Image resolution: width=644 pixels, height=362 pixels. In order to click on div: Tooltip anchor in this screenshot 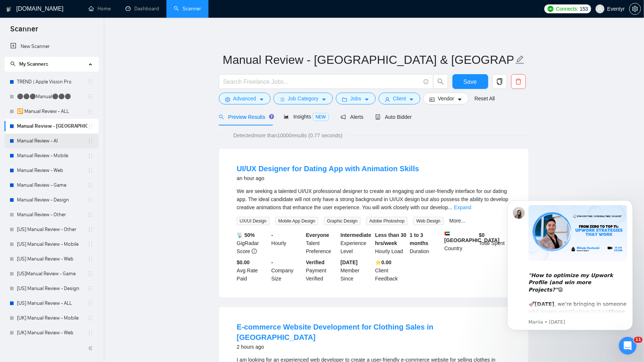, I will do `click(272, 117)`.